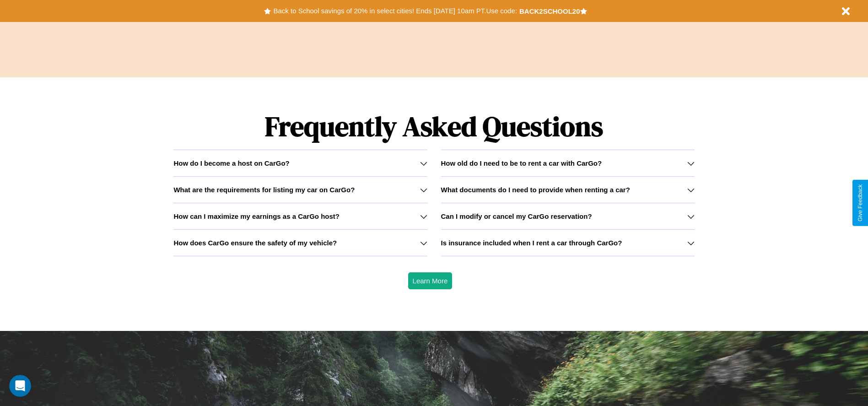 The height and width of the screenshot is (406, 868). I want to click on h3: How do I become a host on CarGo?, so click(231, 163).